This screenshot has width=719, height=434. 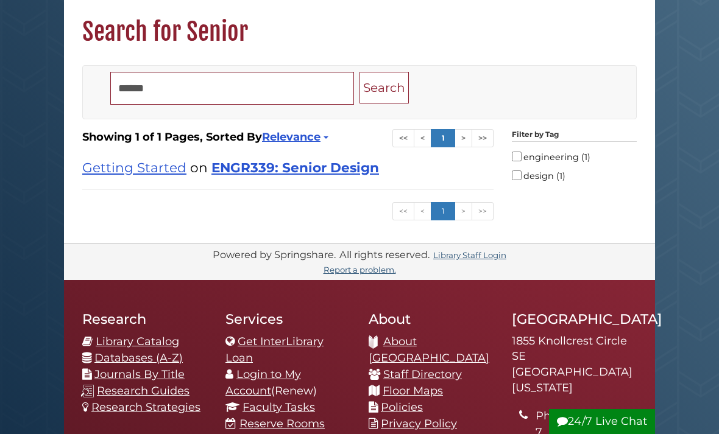 What do you see at coordinates (274, 255) in the screenshot?
I see `div: Powered by Springshare.` at bounding box center [274, 255].